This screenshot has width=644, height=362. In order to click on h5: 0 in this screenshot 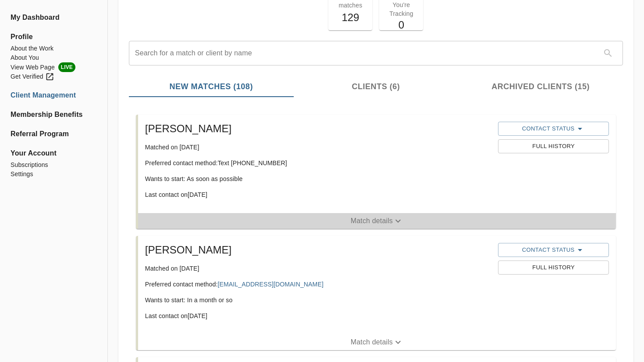, I will do `click(402, 25)`.